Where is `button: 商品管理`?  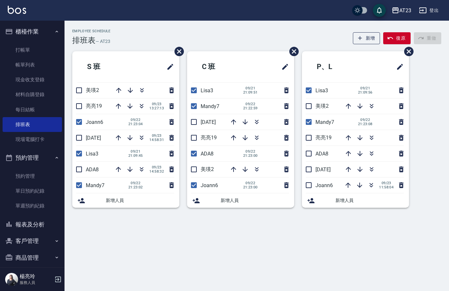 button: 商品管理 is located at coordinates (32, 258).